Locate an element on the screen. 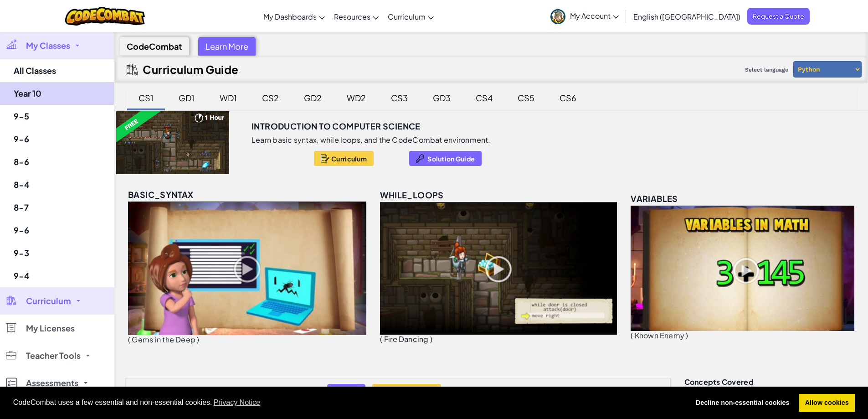 The image size is (868, 419). button: Lesson Slides is located at coordinates (407, 391).